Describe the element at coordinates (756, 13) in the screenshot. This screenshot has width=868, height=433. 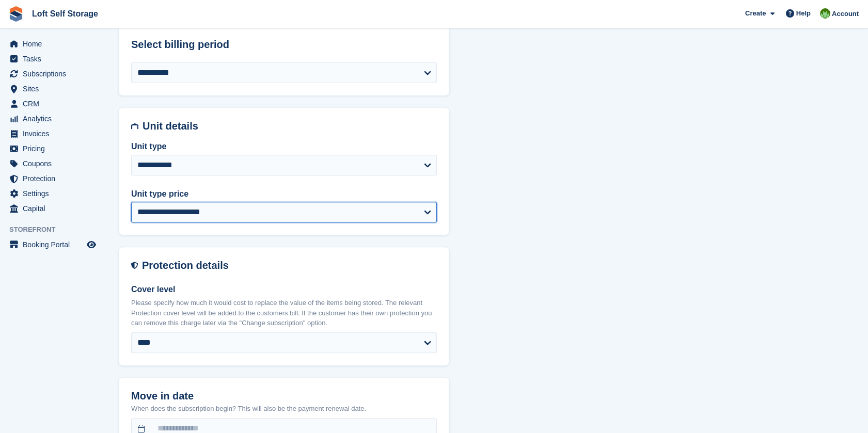
I see `span: Create` at that location.